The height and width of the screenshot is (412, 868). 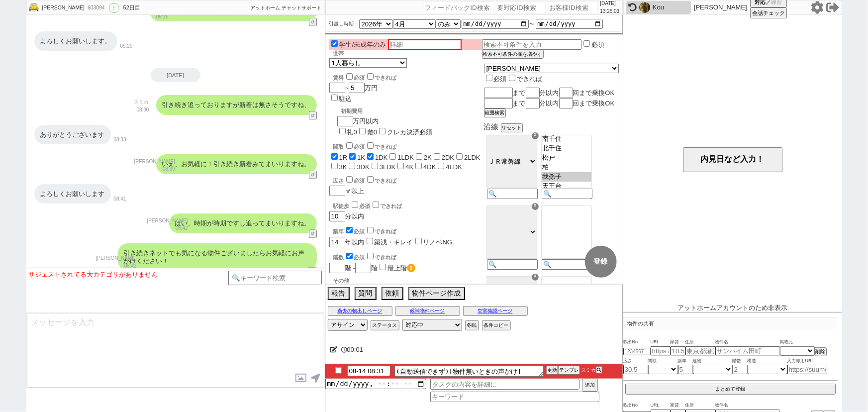 What do you see at coordinates (406, 236) in the screenshot?
I see `div: 年以内` at bounding box center [406, 236].